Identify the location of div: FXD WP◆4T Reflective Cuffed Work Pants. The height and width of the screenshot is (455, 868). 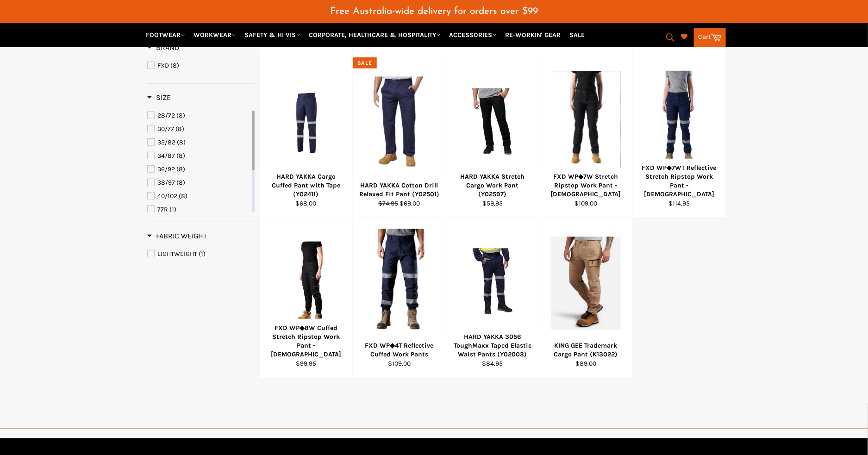
(400, 350).